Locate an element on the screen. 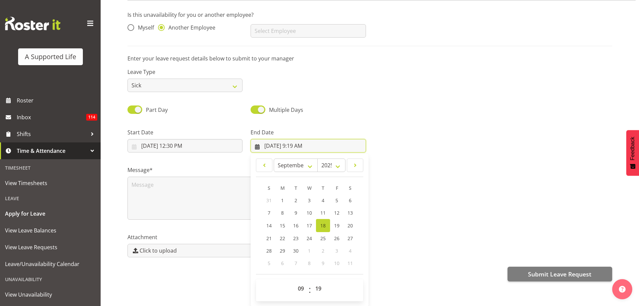 The height and width of the screenshot is (306, 639). span: 13 is located at coordinates (350, 212).